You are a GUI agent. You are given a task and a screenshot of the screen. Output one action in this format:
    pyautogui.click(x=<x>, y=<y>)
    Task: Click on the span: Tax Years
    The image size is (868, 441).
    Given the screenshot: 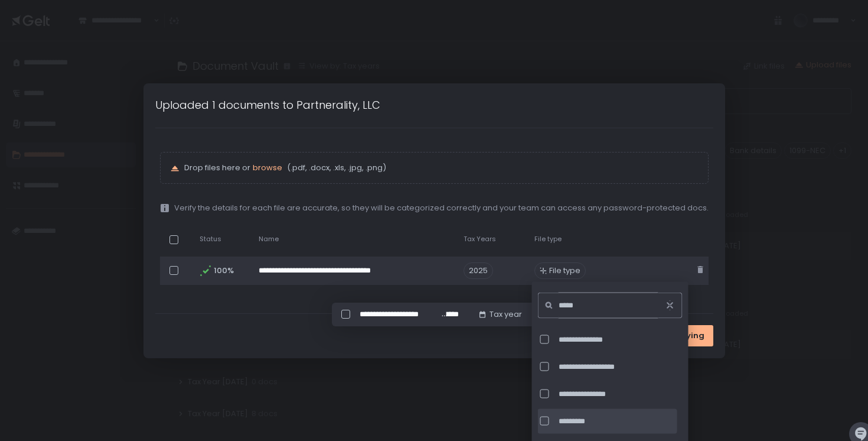 What is the action you would take?
    pyautogui.click(x=479, y=239)
    